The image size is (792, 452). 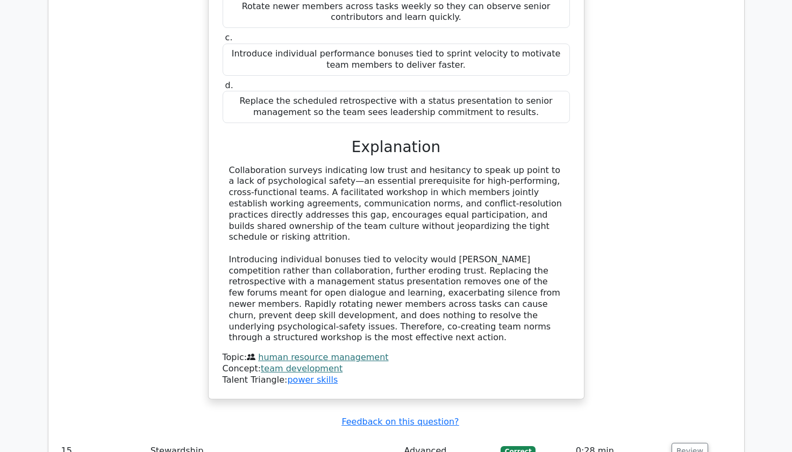 What do you see at coordinates (400, 422) in the screenshot?
I see `a: Feedback on this question?` at bounding box center [400, 422].